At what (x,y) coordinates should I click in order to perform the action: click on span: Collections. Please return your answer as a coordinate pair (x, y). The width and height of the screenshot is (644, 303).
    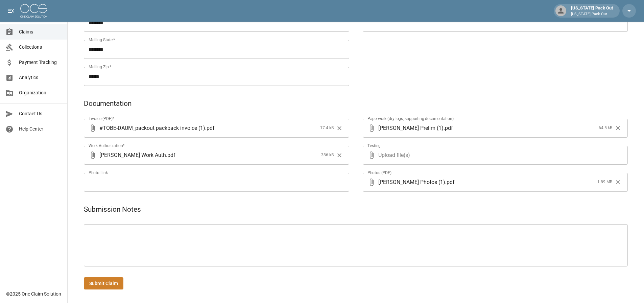
    Looking at the image, I should click on (40, 47).